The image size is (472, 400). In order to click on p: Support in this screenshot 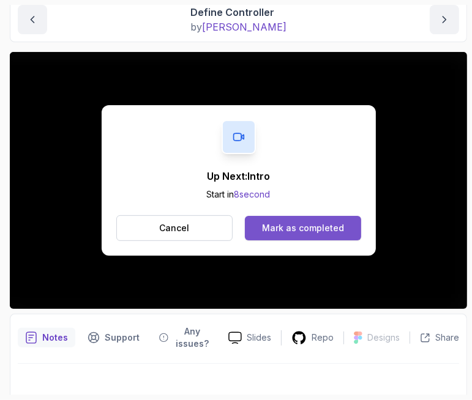, I will do `click(122, 338)`.